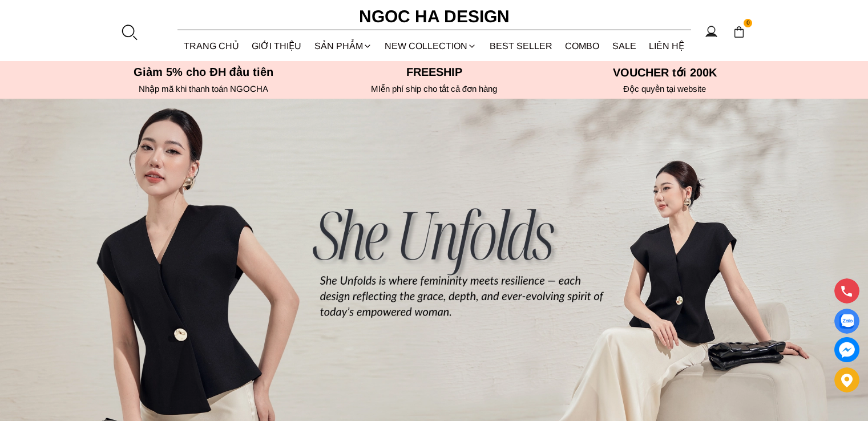  Describe the element at coordinates (847, 349) in the screenshot. I see `a: messenger` at that location.